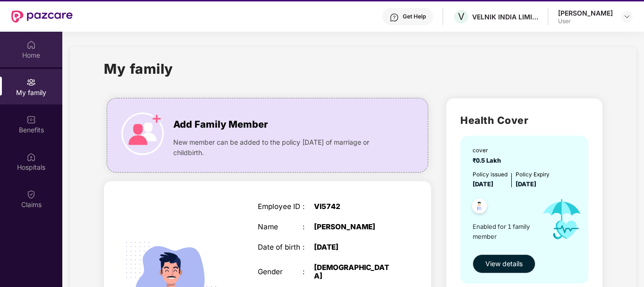 This screenshot has height=287, width=644. Describe the element at coordinates (353, 207) in the screenshot. I see `div: VI5742` at that location.